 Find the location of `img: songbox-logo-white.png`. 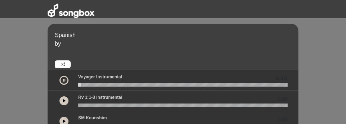

img: songbox-logo-white.png is located at coordinates (71, 11).